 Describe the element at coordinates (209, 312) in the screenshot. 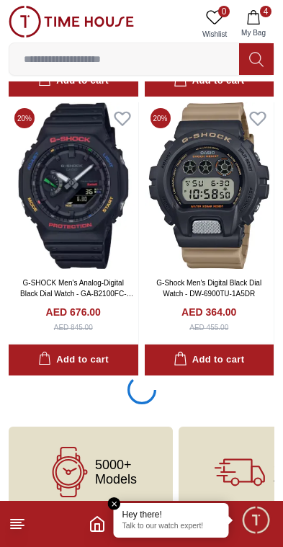

I see `h4: AED 364.00` at that location.